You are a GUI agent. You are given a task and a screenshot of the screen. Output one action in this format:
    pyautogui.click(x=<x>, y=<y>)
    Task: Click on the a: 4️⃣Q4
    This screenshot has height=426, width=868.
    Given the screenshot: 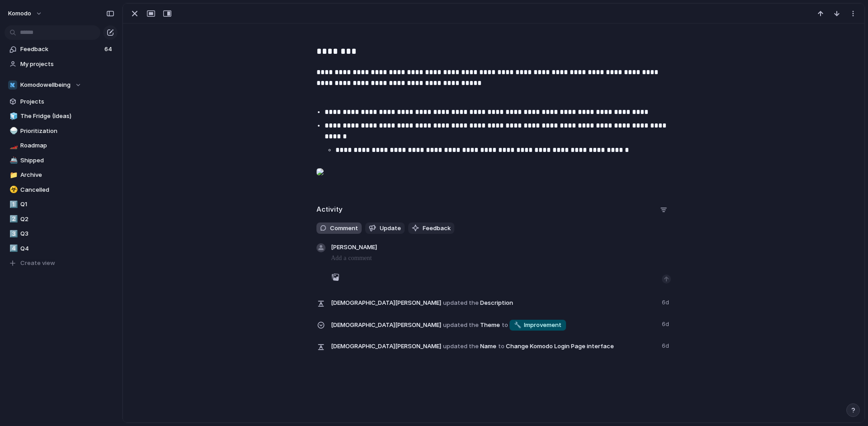 What is the action you would take?
    pyautogui.click(x=61, y=249)
    